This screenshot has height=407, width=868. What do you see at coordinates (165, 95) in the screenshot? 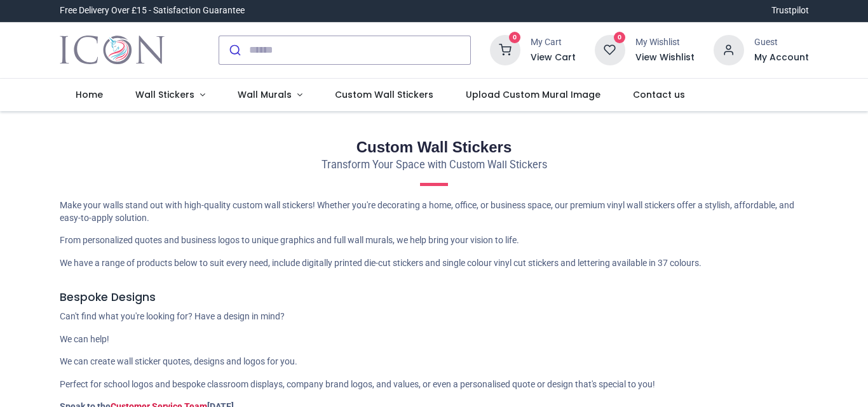
I see `span: Wall Stickers` at bounding box center [165, 95].